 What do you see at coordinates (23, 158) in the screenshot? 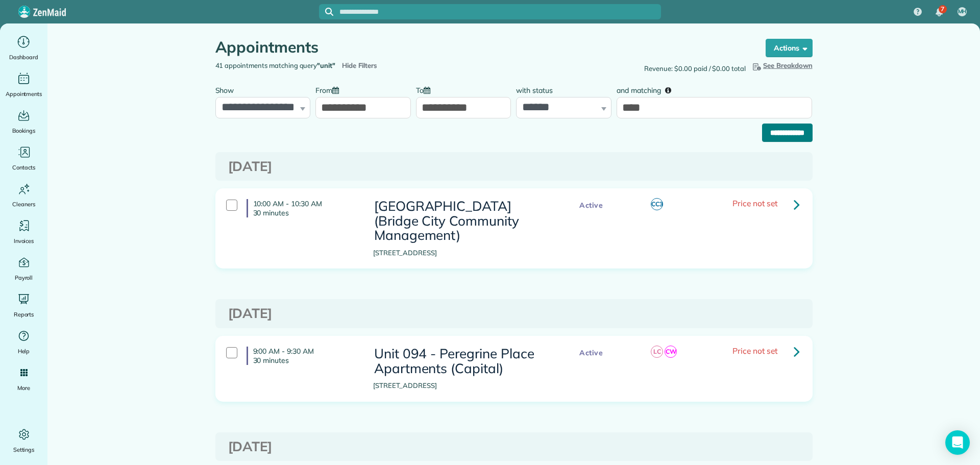
I see `a: Contacts` at bounding box center [23, 158].